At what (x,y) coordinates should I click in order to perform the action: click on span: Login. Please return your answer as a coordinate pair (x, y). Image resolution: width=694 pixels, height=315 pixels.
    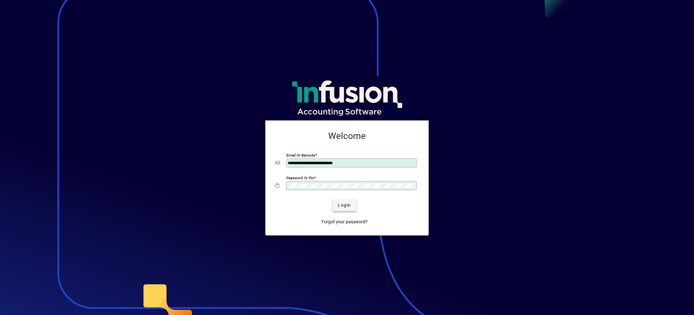
    Looking at the image, I should click on (344, 205).